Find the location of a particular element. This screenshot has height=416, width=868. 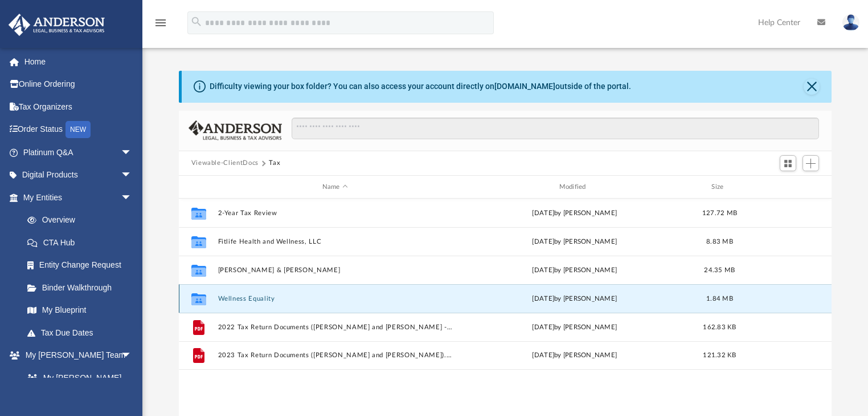

button: Wellness Equality is located at coordinates (335, 298).